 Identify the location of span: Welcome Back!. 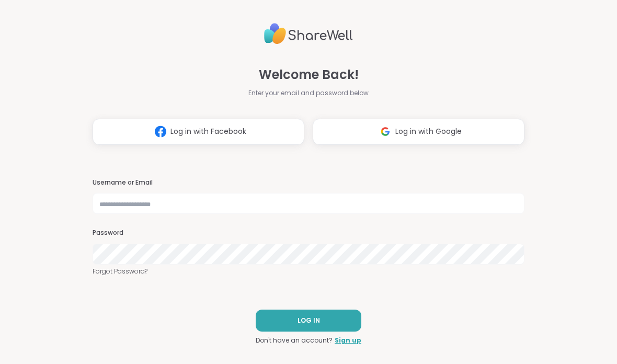
(309, 75).